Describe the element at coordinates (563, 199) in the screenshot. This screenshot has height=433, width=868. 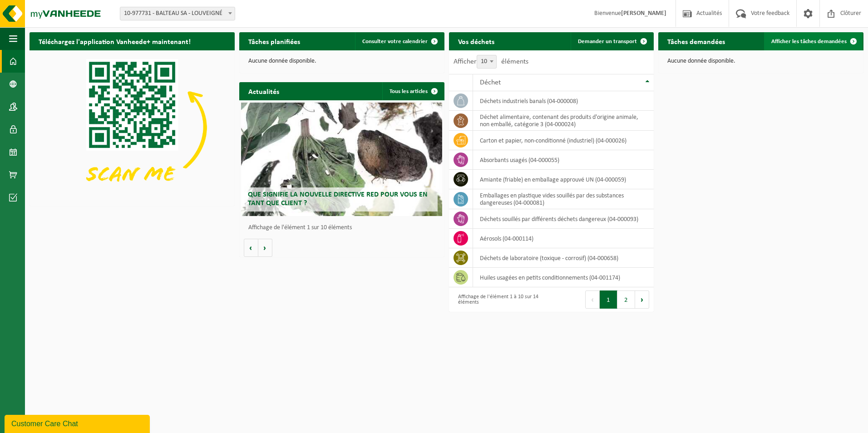
I see `td: emballages en plastique vides souillés par des substances dangereuses (04-000081)` at that location.